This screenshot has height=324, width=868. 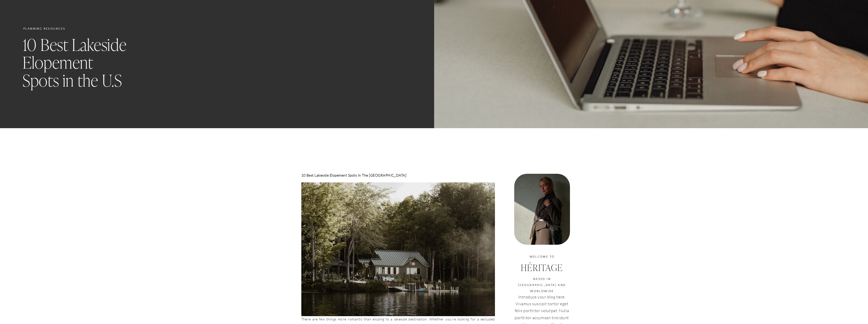 What do you see at coordinates (542, 256) in the screenshot?
I see `h3: welcome to` at bounding box center [542, 256].